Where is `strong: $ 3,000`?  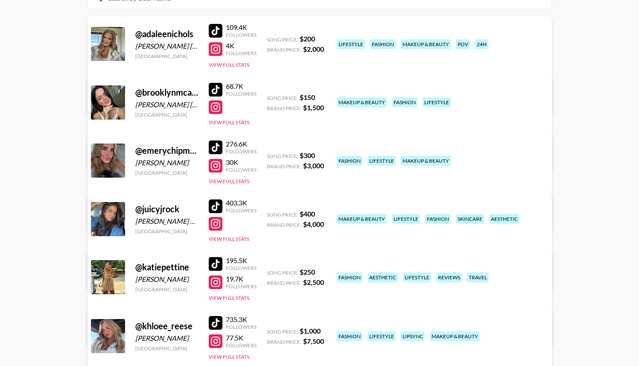 strong: $ 3,000 is located at coordinates (313, 165).